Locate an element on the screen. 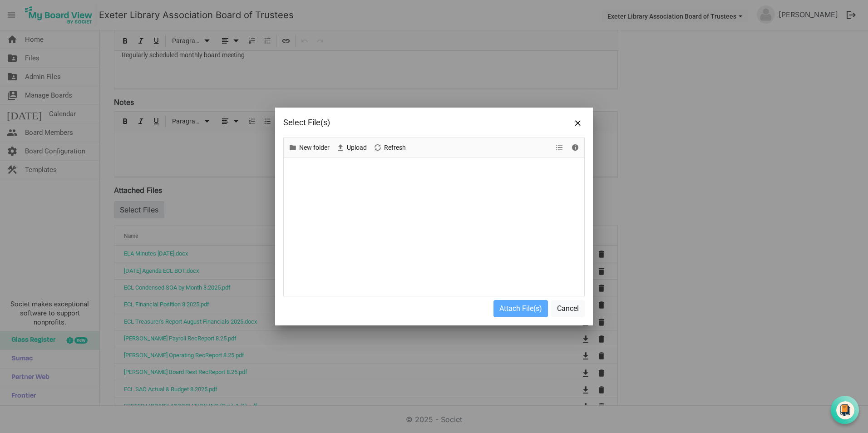 The height and width of the screenshot is (433, 868). div: New folder is located at coordinates (309, 148).